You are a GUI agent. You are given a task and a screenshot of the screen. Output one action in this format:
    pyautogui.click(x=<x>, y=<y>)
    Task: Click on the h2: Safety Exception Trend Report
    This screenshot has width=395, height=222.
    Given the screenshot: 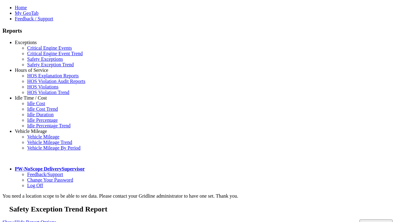 What is the action you would take?
    pyautogui.click(x=201, y=209)
    